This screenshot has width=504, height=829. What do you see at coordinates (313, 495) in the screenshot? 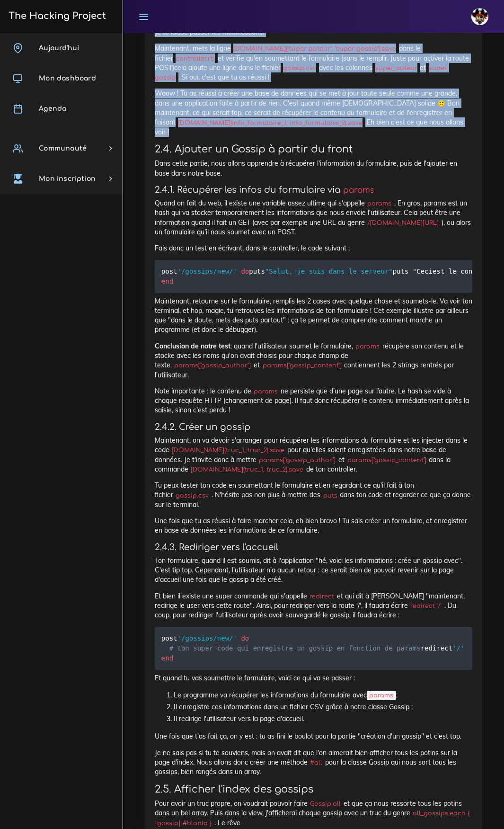
I see `p: Tu peux tester ton code en soumettant le formulaire et en regardant ce qu'il fait à ton fichier ....` at bounding box center [313, 495].